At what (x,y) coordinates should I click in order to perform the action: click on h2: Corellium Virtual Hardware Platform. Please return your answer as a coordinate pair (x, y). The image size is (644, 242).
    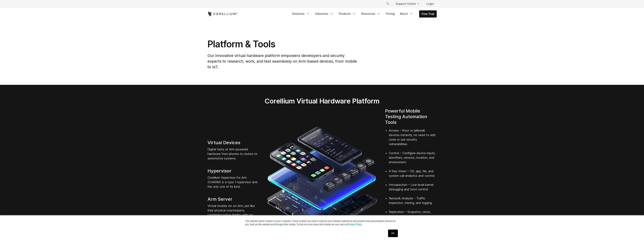
    Looking at the image, I should click on (322, 101).